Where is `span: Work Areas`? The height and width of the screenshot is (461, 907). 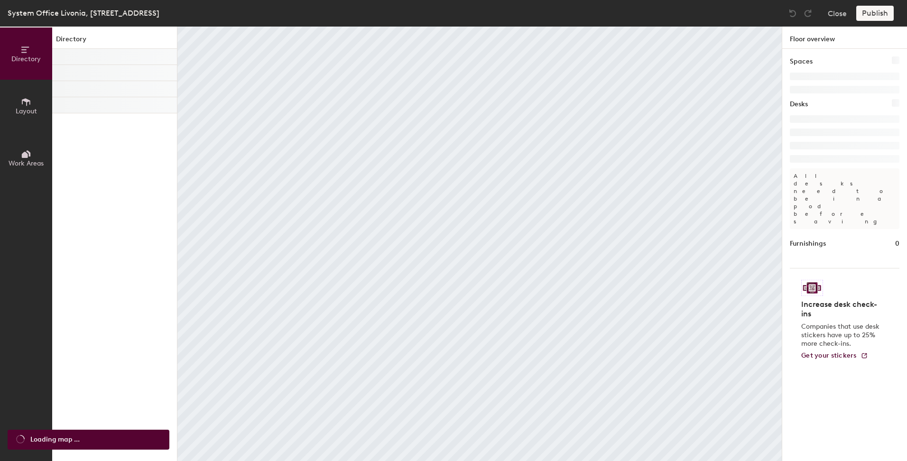 span: Work Areas is located at coordinates (26, 163).